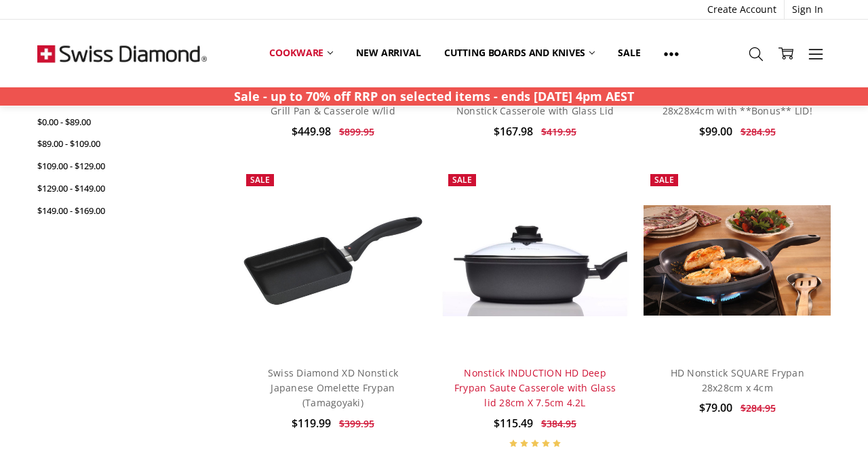 Image resolution: width=868 pixels, height=472 pixels. What do you see at coordinates (558, 424) in the screenshot?
I see `span: $384.95` at bounding box center [558, 424].